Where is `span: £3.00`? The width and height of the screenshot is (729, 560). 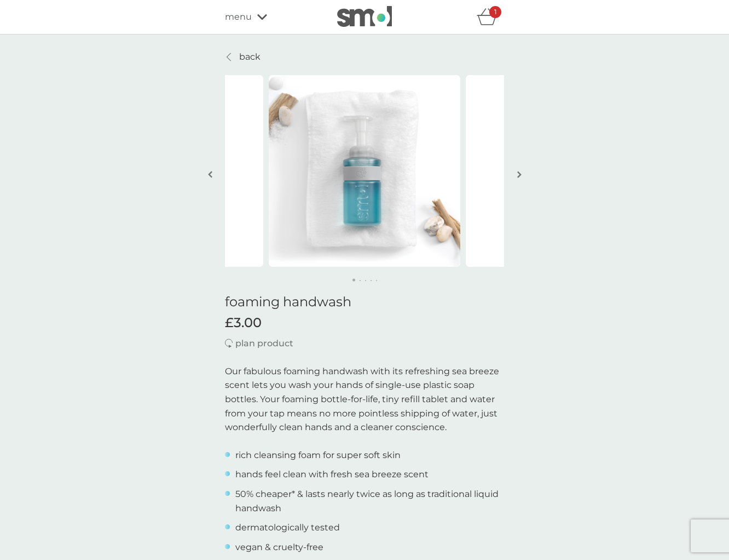 span: £3.00 is located at coordinates (243, 323).